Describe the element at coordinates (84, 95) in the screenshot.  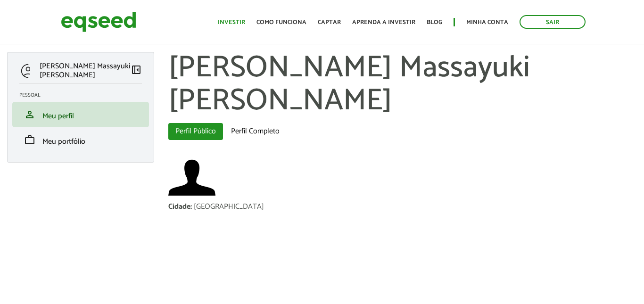
I see `h2: Pessoal` at that location.